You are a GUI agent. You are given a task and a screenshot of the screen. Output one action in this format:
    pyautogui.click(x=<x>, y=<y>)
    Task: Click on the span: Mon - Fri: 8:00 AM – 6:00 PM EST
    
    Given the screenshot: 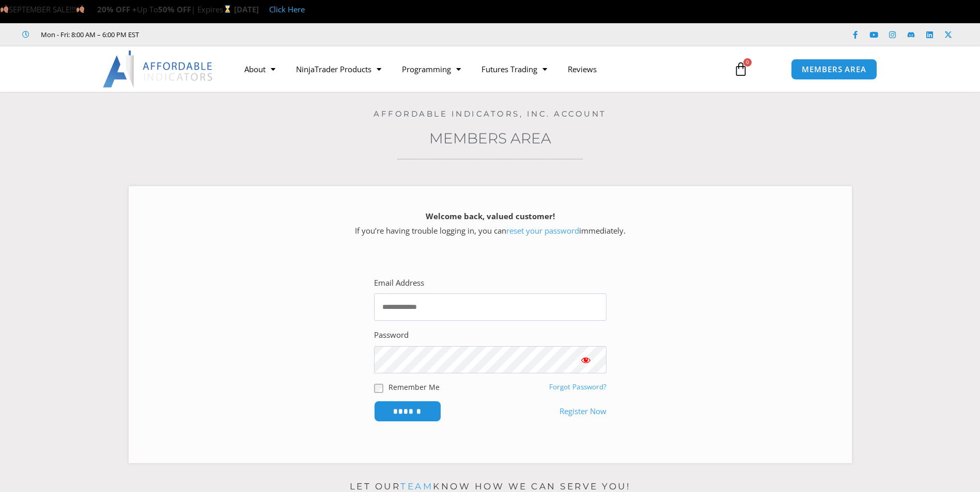 What is the action you would take?
    pyautogui.click(x=88, y=35)
    